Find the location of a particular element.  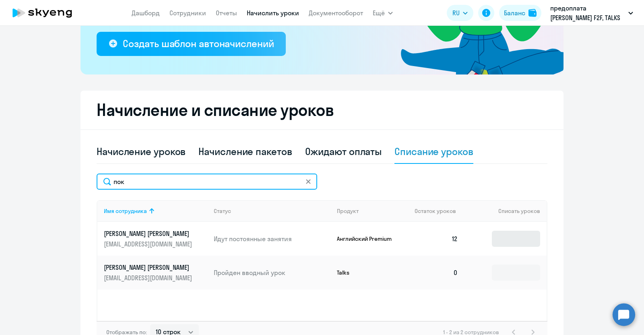

td: 0 is located at coordinates (436, 273).